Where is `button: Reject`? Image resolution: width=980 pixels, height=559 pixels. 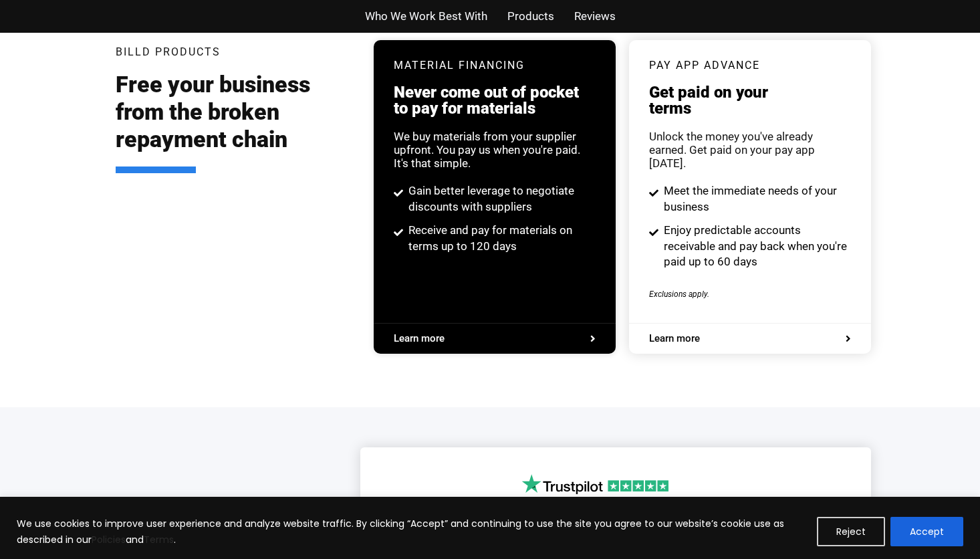
button: Reject is located at coordinates (851, 532).